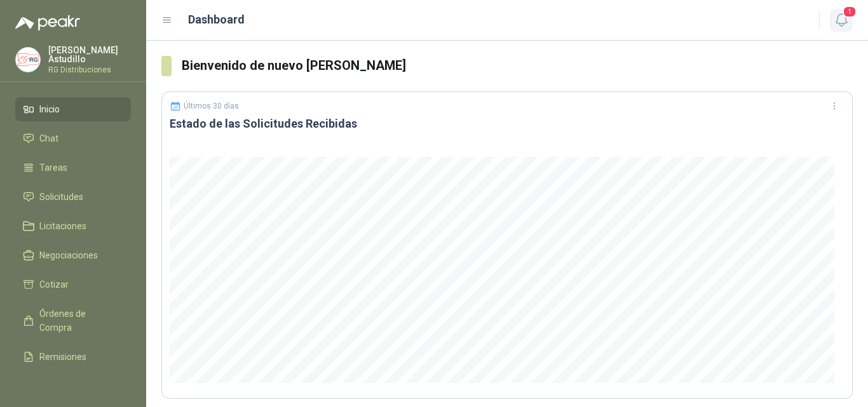 The width and height of the screenshot is (868, 407). What do you see at coordinates (507, 124) in the screenshot?
I see `h3: Estado de las Solicitudes Recibidas` at bounding box center [507, 124].